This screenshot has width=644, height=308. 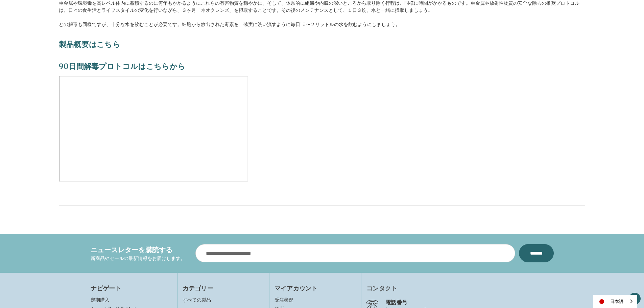 What do you see at coordinates (100, 300) in the screenshot?
I see `a: 定期購入` at bounding box center [100, 300].